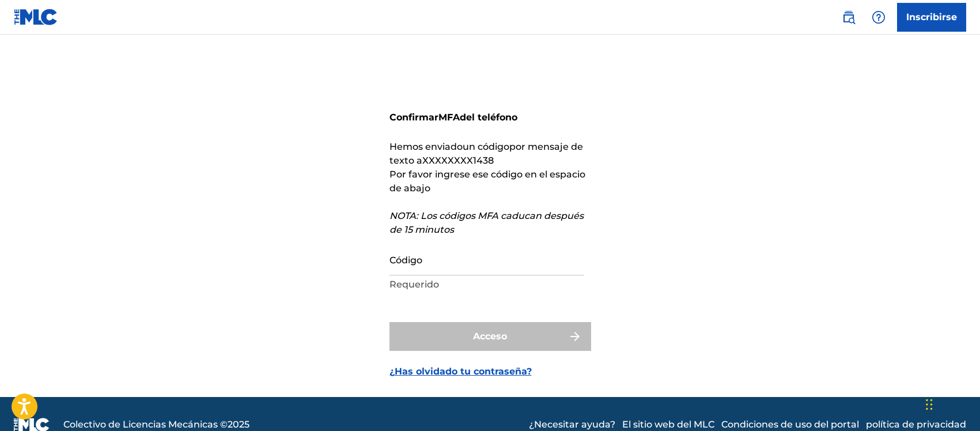 This screenshot has width=980, height=431. Describe the element at coordinates (145, 424) in the screenshot. I see `font: Colectivo de Licencias Mecánicas ©` at that location.